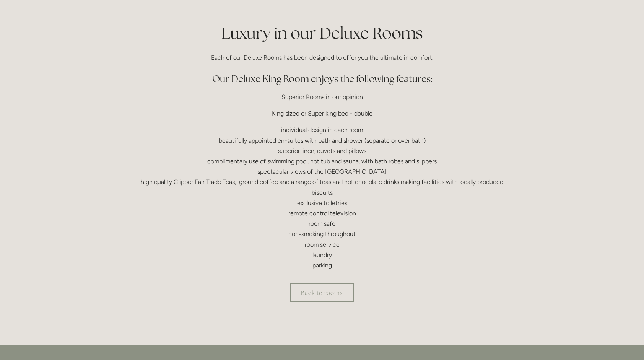 The width and height of the screenshot is (644, 360). What do you see at coordinates (322, 96) in the screenshot?
I see `p: Superior Rooms in our opinion` at bounding box center [322, 96].